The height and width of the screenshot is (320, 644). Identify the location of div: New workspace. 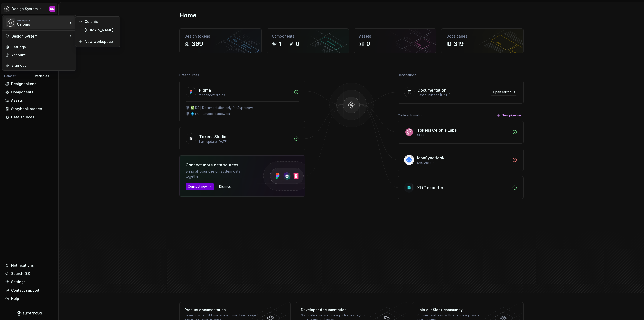
(101, 42).